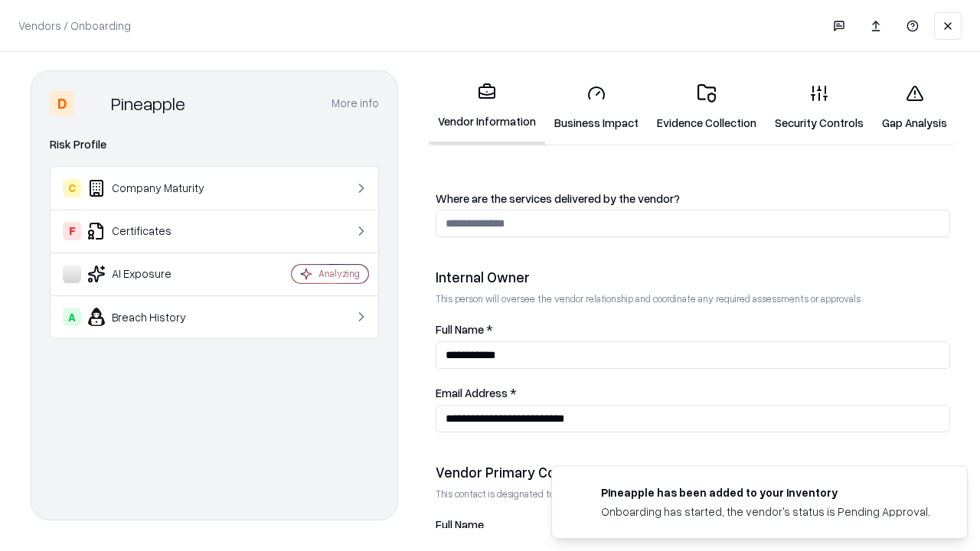 This screenshot has width=980, height=551. I want to click on label: Email Address *, so click(693, 393).